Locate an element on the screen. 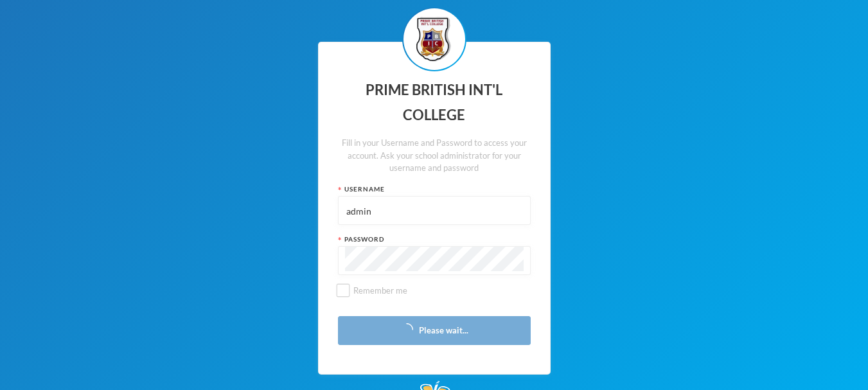  span: Remember me is located at coordinates (380, 291).